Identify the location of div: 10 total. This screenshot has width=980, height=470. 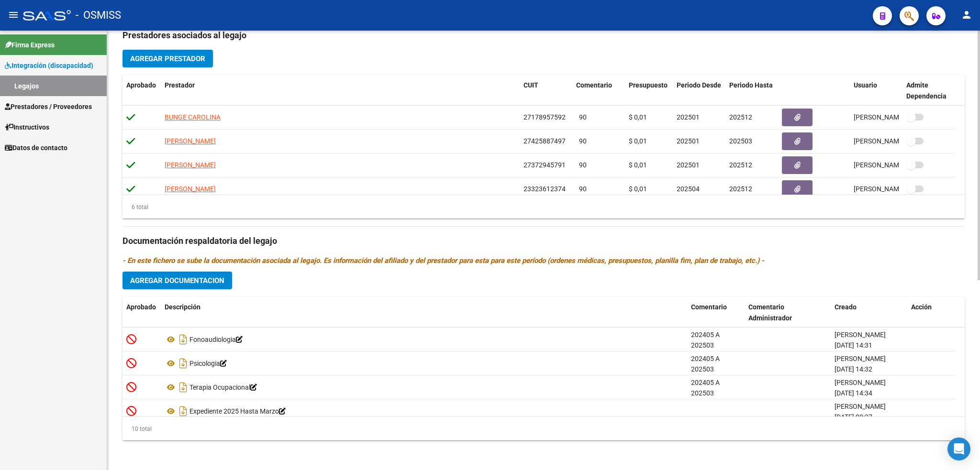
(137, 429).